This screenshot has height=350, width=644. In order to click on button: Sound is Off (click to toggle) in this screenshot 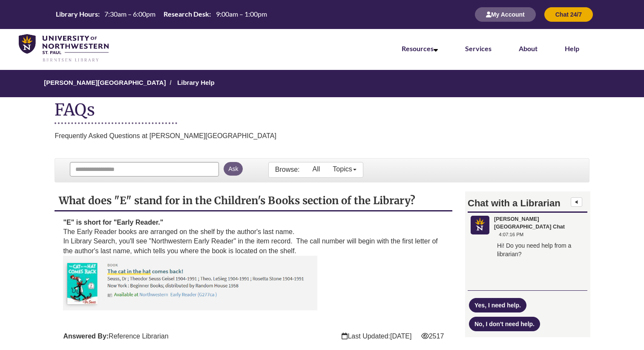, I will do `click(111, 10)`.